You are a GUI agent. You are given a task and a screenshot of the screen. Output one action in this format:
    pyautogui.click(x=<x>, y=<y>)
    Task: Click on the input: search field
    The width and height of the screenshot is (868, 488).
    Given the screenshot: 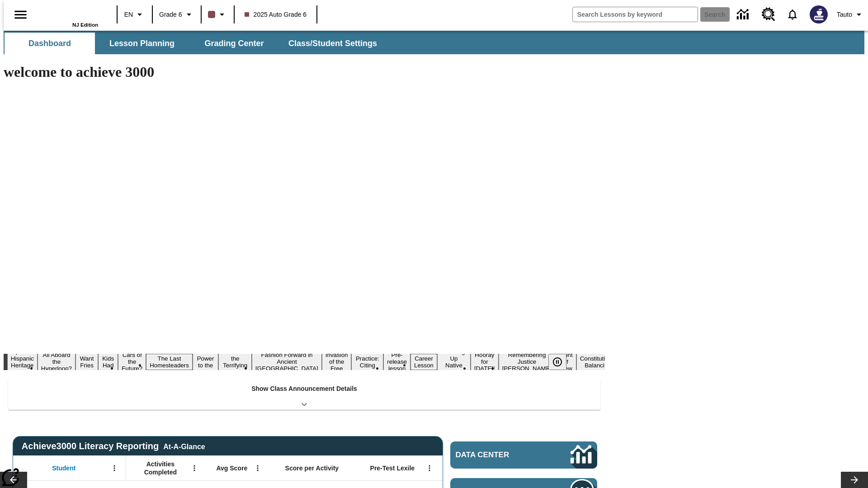 What is the action you would take?
    pyautogui.click(x=635, y=15)
    